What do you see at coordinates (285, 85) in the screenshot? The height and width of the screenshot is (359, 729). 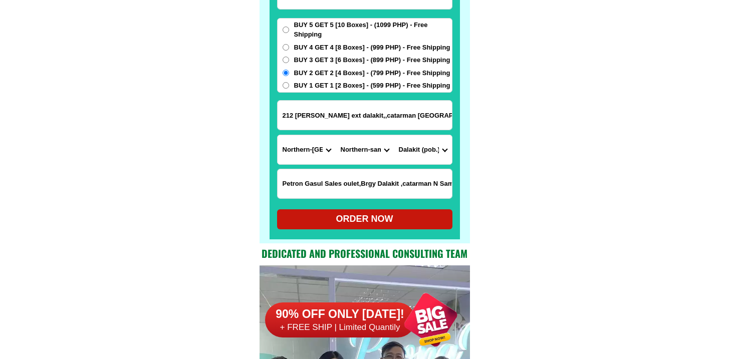 I see `input: BUY 1 GET 1 [2 Boxes] - (599 PHP) - Free Shipping` at bounding box center [285, 85].